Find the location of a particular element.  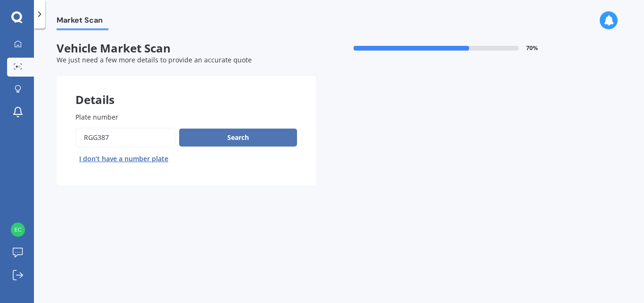

span: Vehicle Market Scan is located at coordinates (187, 48).